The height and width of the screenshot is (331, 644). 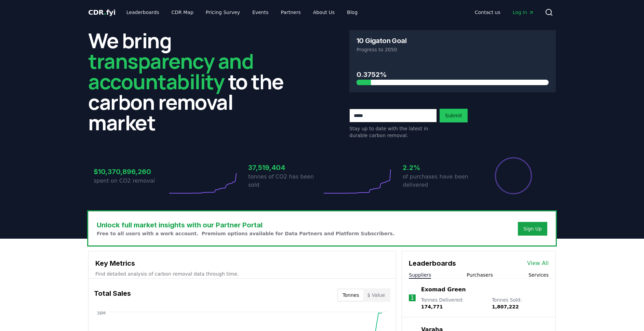 What do you see at coordinates (513, 176) in the screenshot?
I see `div: Percentage of sales delivered` at bounding box center [513, 176].